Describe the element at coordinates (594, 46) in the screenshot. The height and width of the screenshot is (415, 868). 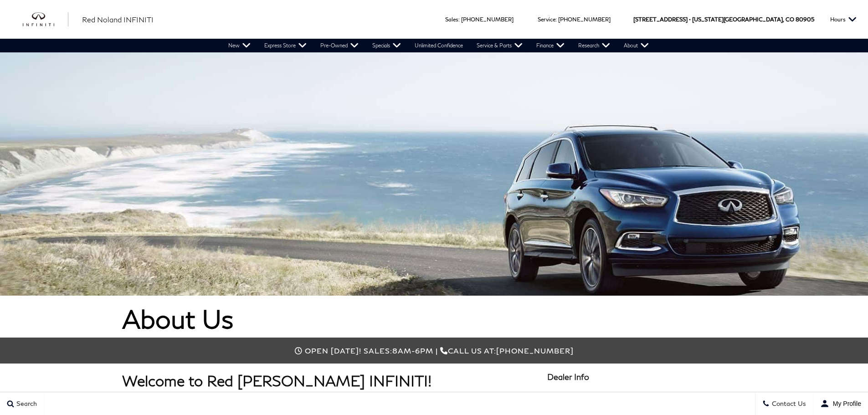
I see `a: Research` at that location.